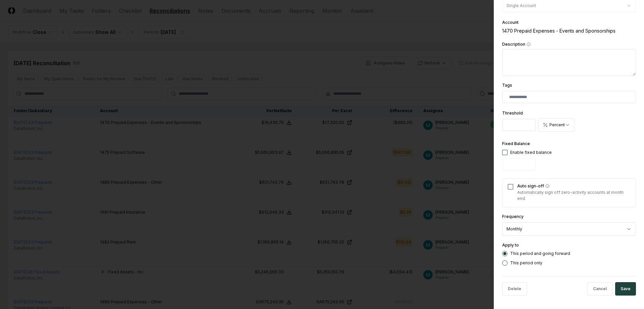  I want to click on div: 1470 Prepaid Expenses - Events and Sponsorships, so click(569, 31).